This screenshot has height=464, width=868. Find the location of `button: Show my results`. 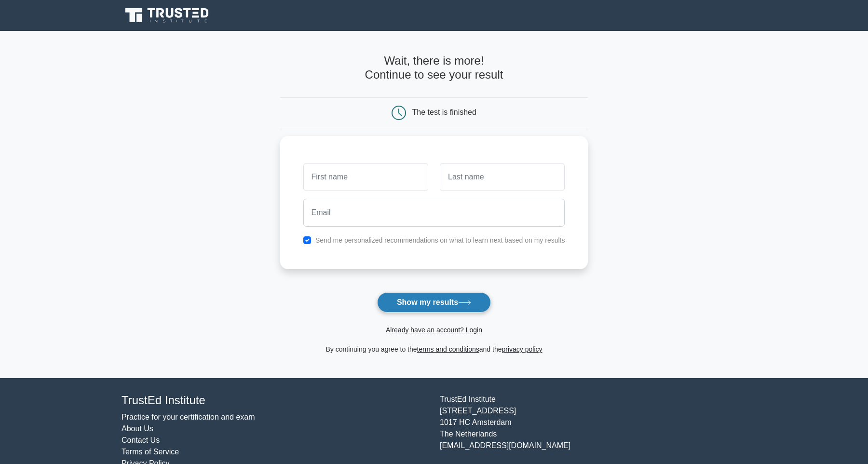

button: Show my results is located at coordinates (434, 302).